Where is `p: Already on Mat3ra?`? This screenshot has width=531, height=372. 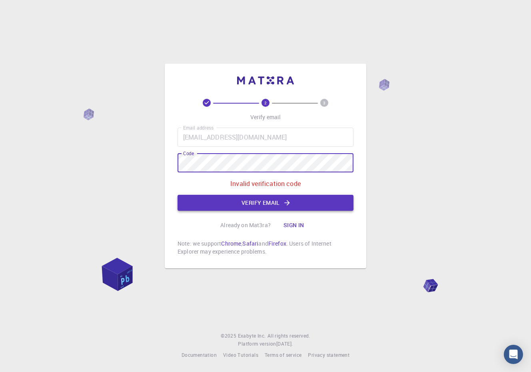
p: Already on Mat3ra? is located at coordinates (245, 225).